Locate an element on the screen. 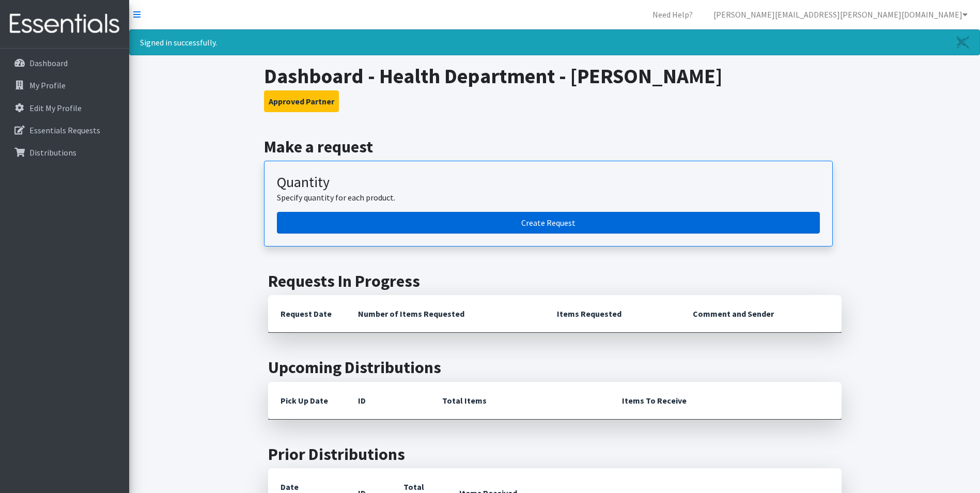 This screenshot has width=980, height=493. th: ID is located at coordinates (387, 400).